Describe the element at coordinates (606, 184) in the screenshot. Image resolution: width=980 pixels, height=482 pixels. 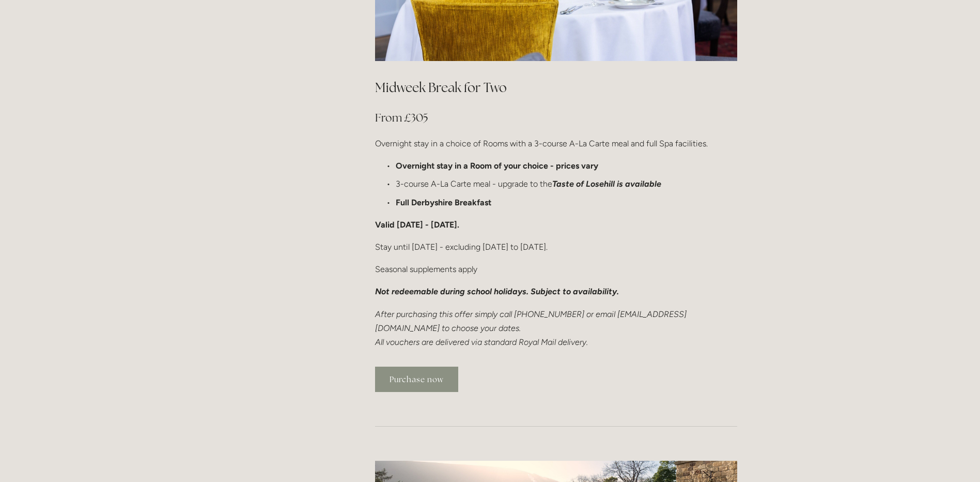
I see `em: Taste of Losehill is available` at that location.